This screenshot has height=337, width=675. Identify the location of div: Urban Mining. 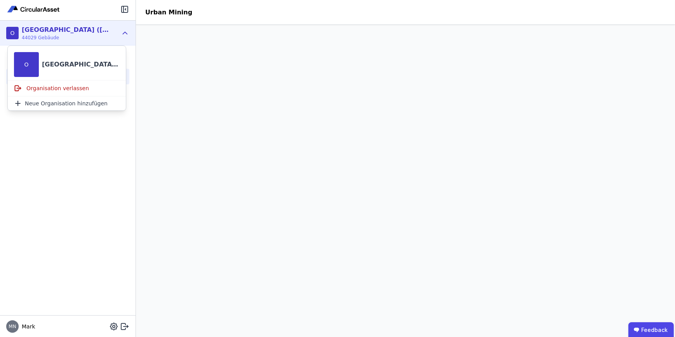
(169, 12).